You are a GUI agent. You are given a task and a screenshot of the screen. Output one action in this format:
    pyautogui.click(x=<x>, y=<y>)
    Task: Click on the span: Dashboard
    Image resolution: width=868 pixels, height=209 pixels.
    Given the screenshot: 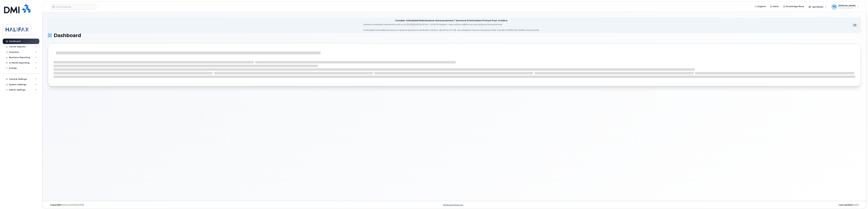 What is the action you would take?
    pyautogui.click(x=68, y=35)
    